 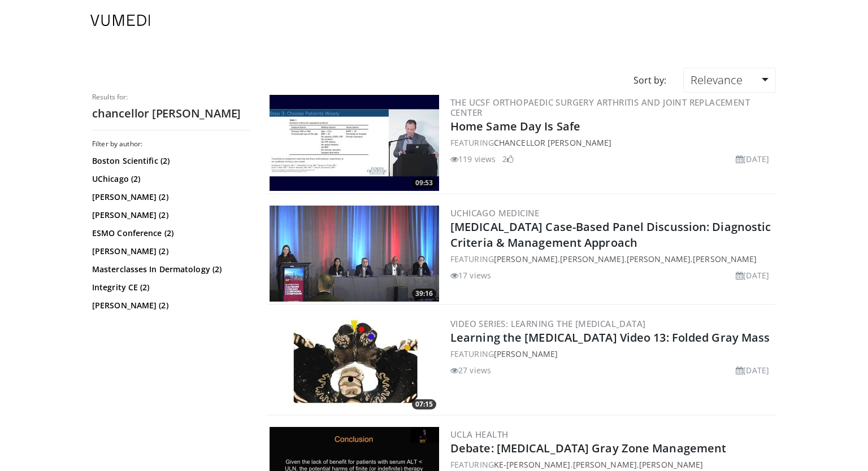 What do you see at coordinates (355, 253) in the screenshot?
I see `a: 39:16` at bounding box center [355, 253].